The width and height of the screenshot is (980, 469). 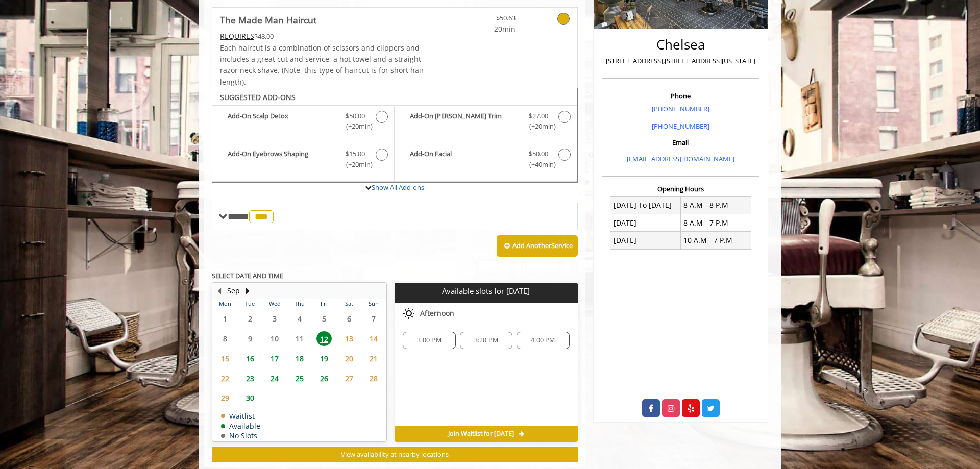 What do you see at coordinates (395, 135) in the screenshot?
I see `div: The Made Man Haircut Add-onS` at bounding box center [395, 135].